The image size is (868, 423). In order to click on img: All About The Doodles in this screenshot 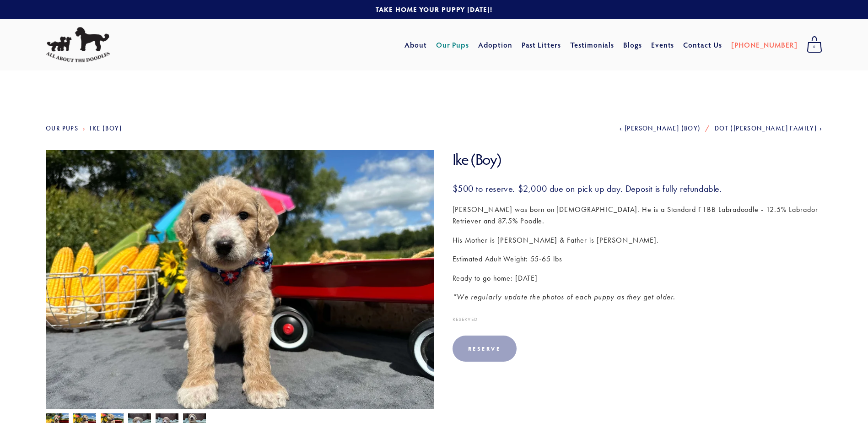, I will do `click(77, 45)`.